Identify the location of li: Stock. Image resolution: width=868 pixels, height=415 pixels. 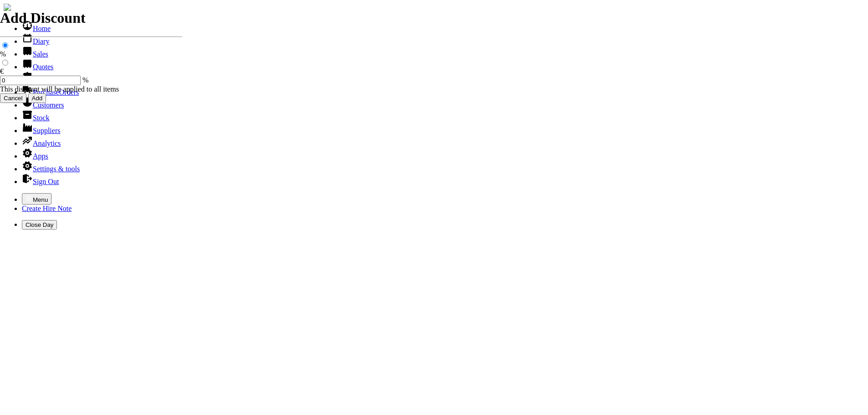
(443, 116).